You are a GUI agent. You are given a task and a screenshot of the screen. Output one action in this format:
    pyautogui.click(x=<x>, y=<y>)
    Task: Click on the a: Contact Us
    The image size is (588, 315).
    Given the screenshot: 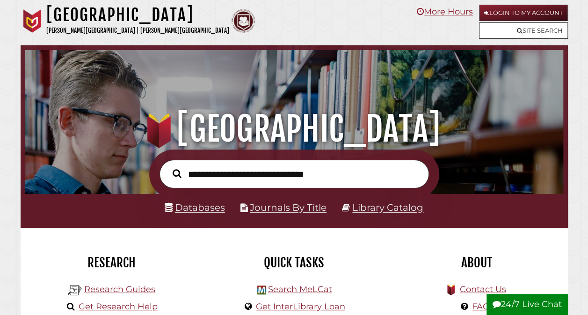 What is the action you would take?
    pyautogui.click(x=482, y=290)
    